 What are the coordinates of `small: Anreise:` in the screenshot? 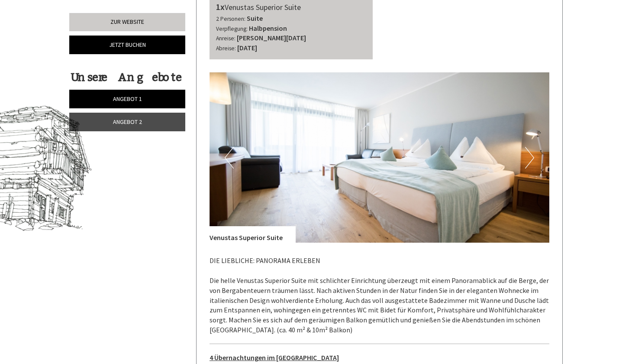 It's located at (226, 38).